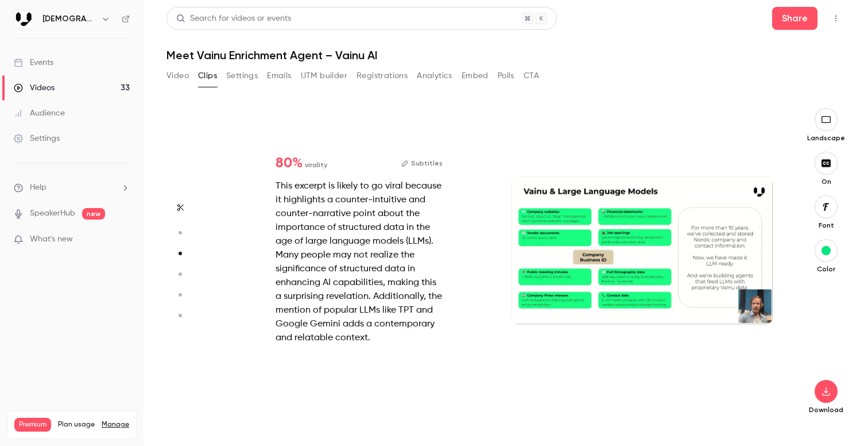 The width and height of the screenshot is (868, 446). What do you see at coordinates (34, 62) in the screenshot?
I see `div: Events` at bounding box center [34, 62].